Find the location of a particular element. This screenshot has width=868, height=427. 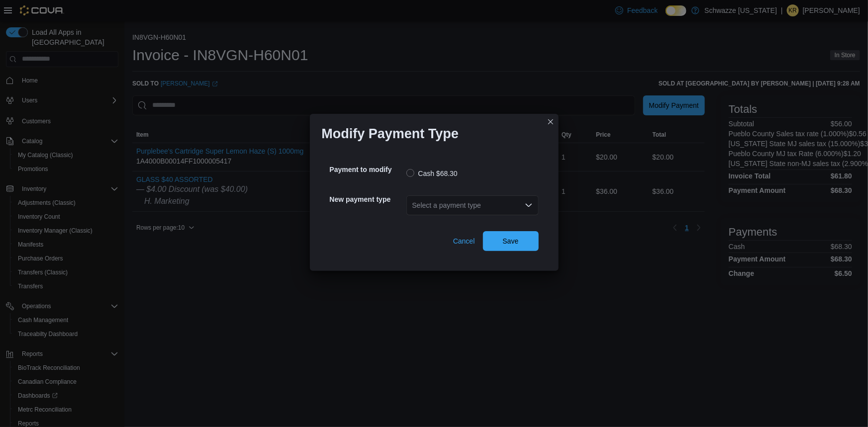

label: Cash $68.30 is located at coordinates (432, 173).